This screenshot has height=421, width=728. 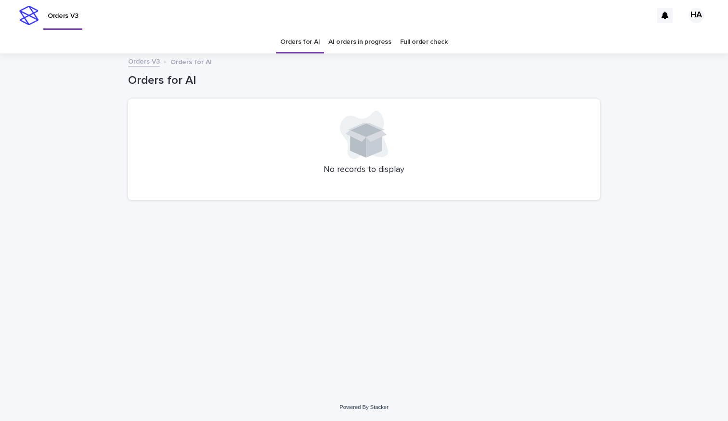 What do you see at coordinates (363, 407) in the screenshot?
I see `a: Powered By Stacker` at bounding box center [363, 407].